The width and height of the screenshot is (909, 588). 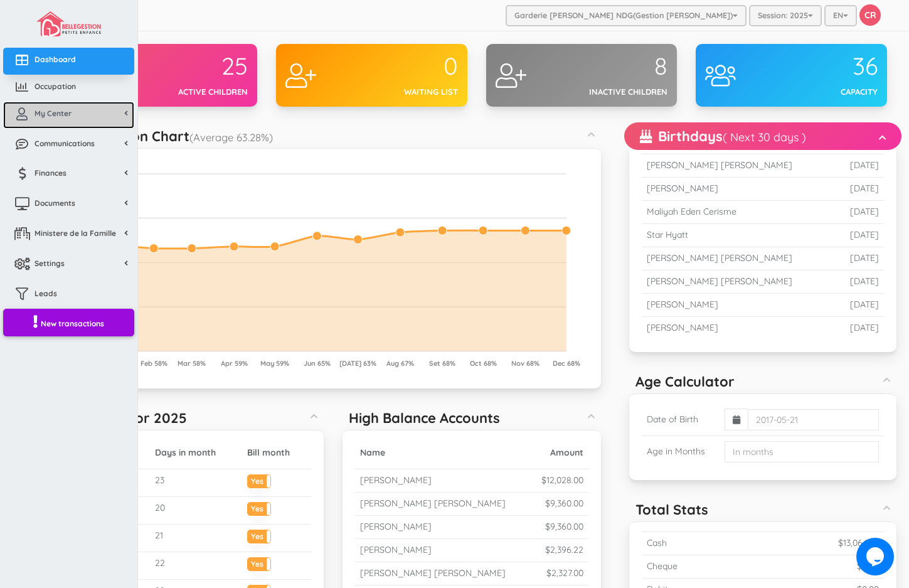 What do you see at coordinates (197, 539) in the screenshot?
I see `td: 21` at bounding box center [197, 539].